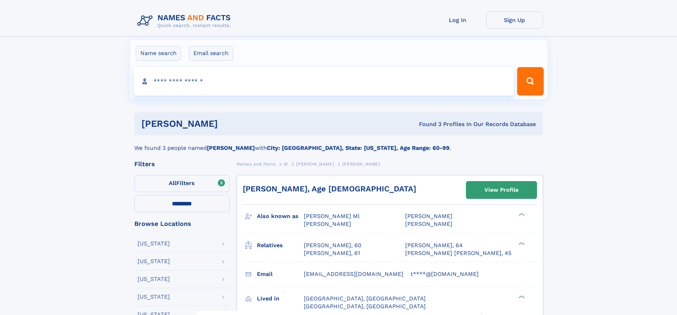  What do you see at coordinates (182, 184) in the screenshot?
I see `label: Filters` at bounding box center [182, 184].